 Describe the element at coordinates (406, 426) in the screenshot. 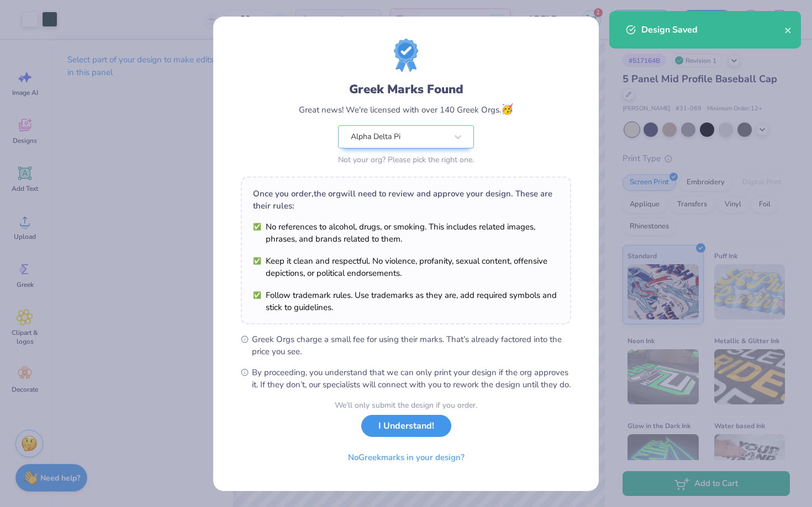

I see `button: I Understand!` at that location.